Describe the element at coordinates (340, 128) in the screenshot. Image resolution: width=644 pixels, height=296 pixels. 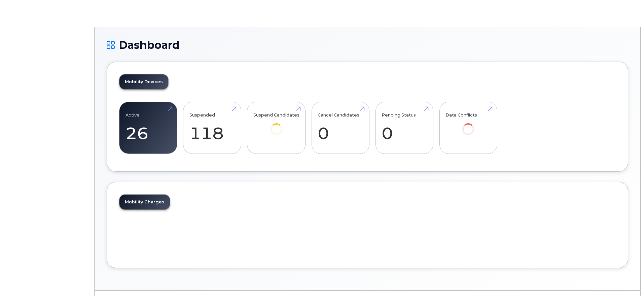
I see `a: Cancel Candidates 0` at that location.